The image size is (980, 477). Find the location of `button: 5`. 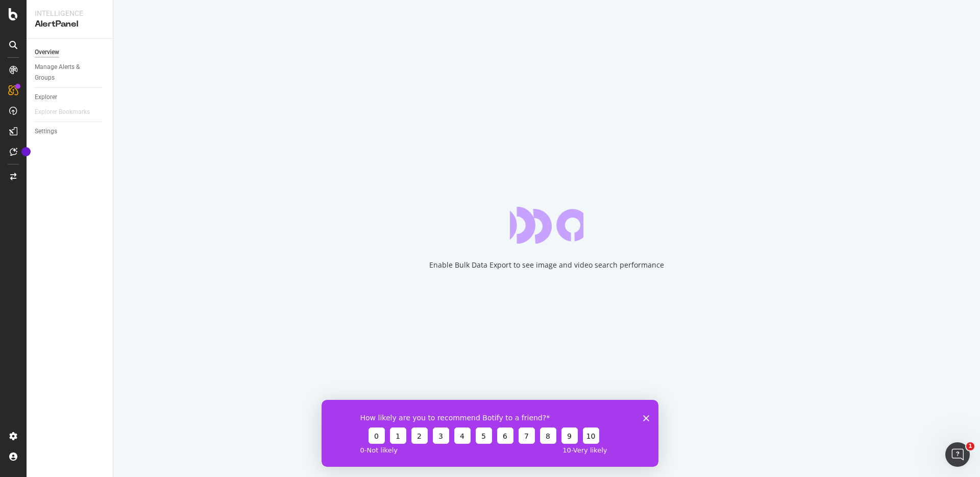

button: 5 is located at coordinates (162, 36).